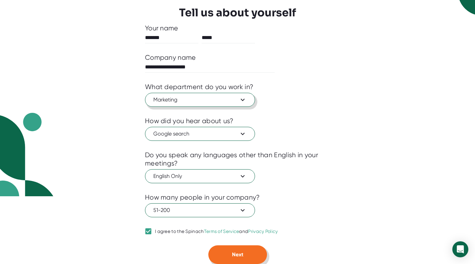 Image resolution: width=475 pixels, height=264 pixels. I want to click on a: Terms of Service, so click(222, 231).